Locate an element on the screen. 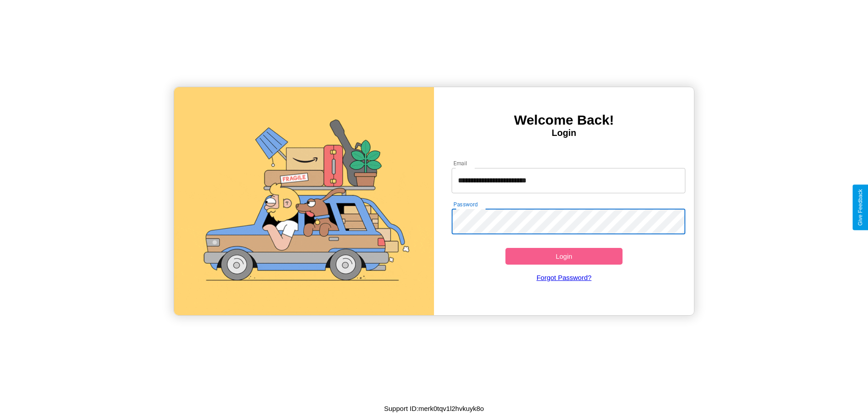  div: Give Feedback is located at coordinates (860, 207).